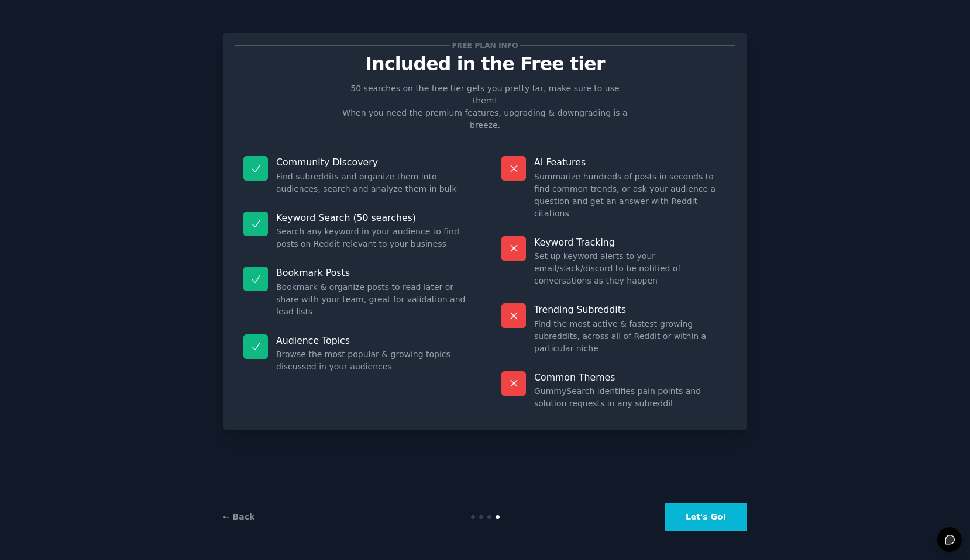 Image resolution: width=970 pixels, height=560 pixels. What do you see at coordinates (485, 45) in the screenshot?
I see `span: Free plan info` at bounding box center [485, 45].